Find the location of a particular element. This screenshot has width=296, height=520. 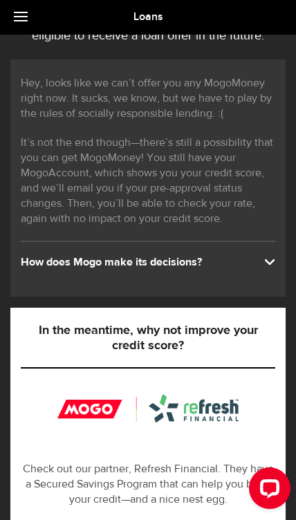

span: Loans is located at coordinates (148, 17).